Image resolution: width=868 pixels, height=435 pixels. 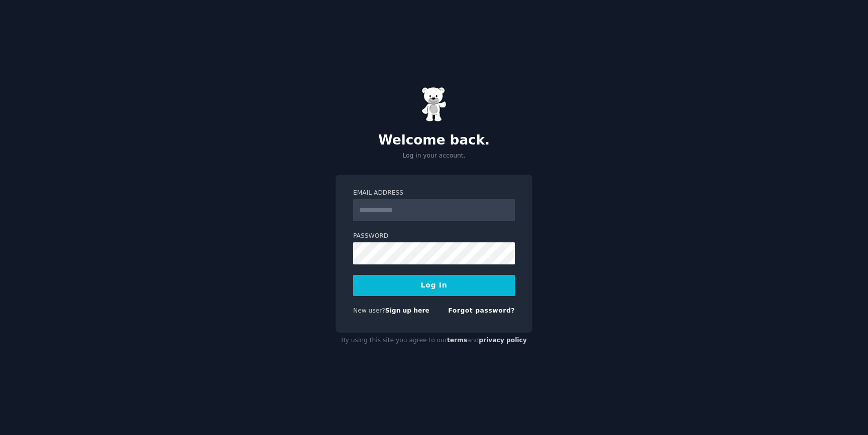 What do you see at coordinates (434, 104) in the screenshot?
I see `img: Gummy Bear` at bounding box center [434, 104].